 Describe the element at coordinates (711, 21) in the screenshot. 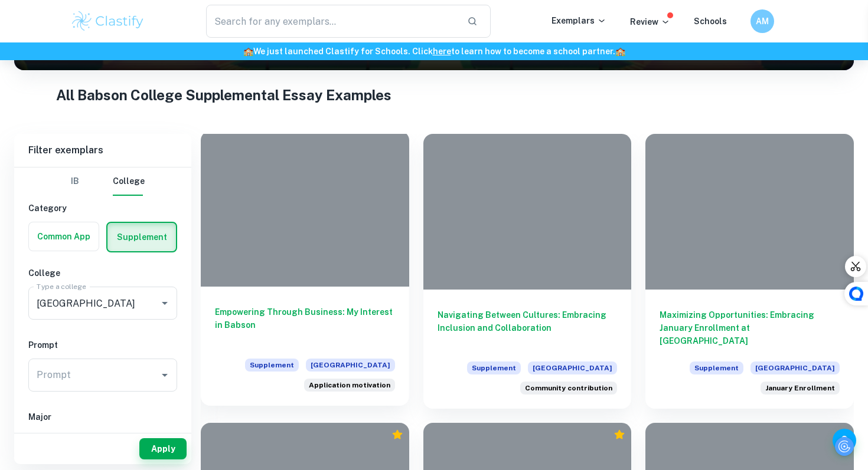

I see `a: Schools` at that location.